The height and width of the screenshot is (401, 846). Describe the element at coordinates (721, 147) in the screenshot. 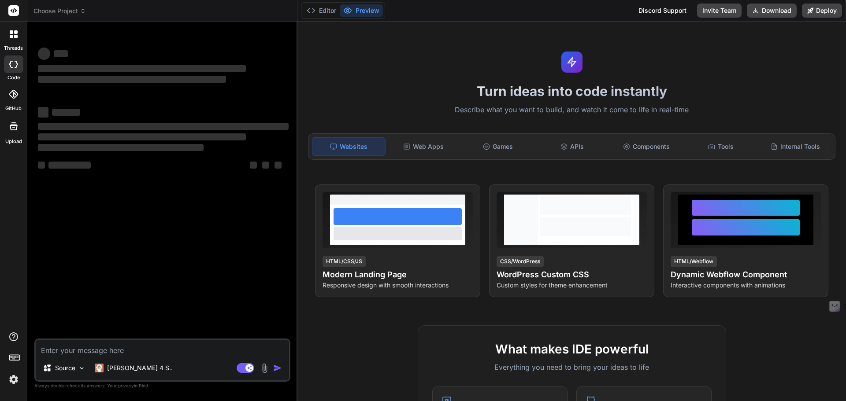

I see `div: Tools` at that location.